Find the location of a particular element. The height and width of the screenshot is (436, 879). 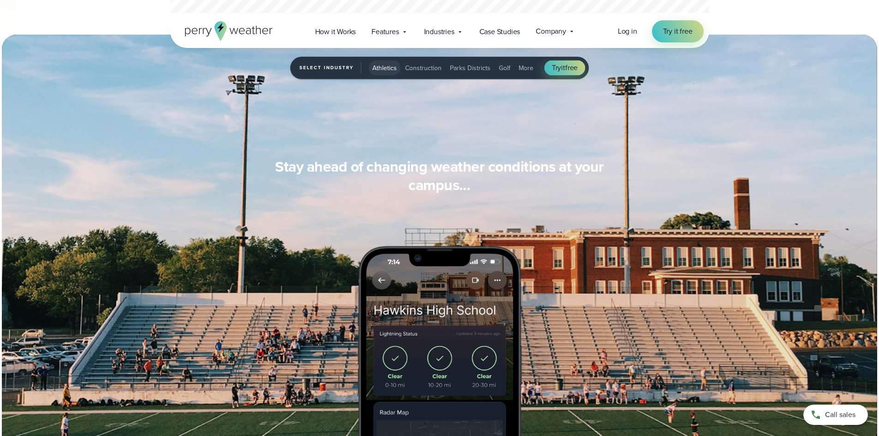

button: More is located at coordinates (526, 68).